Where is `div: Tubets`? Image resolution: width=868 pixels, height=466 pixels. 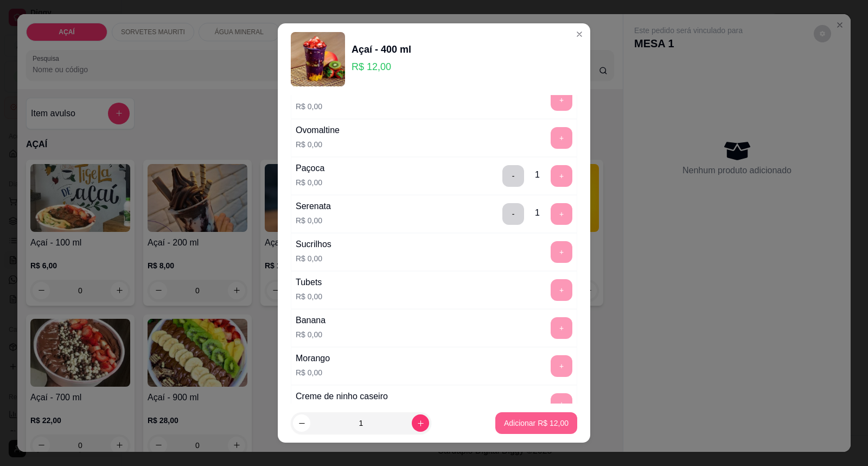 div: Tubets is located at coordinates (309, 282).